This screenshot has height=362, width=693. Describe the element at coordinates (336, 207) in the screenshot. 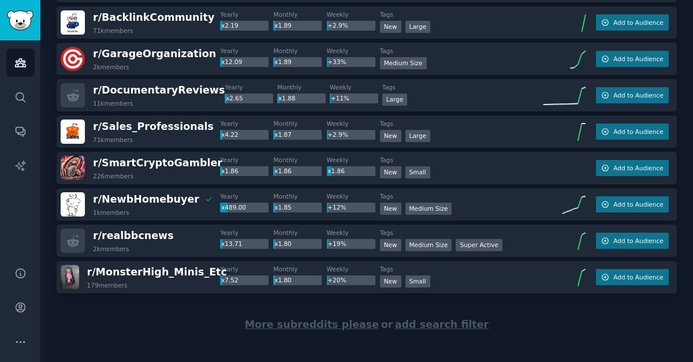

I see `span: +12%` at that location.